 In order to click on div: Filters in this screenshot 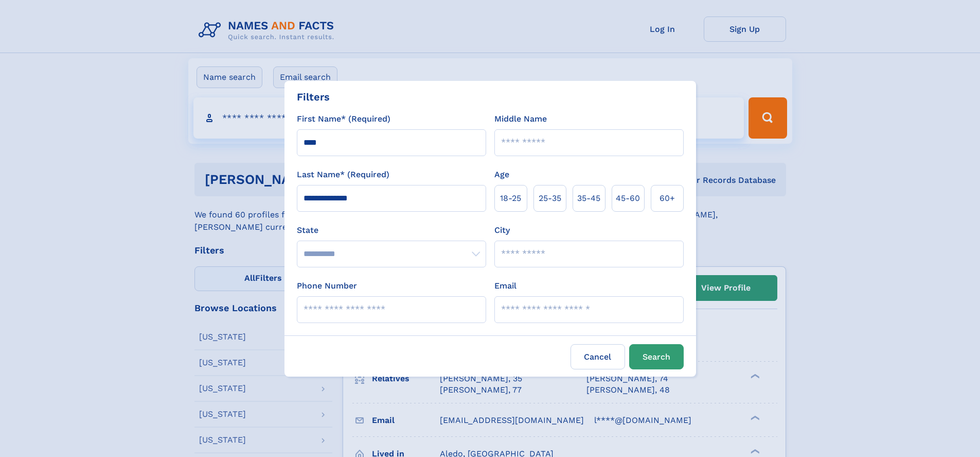, I will do `click(313, 97)`.